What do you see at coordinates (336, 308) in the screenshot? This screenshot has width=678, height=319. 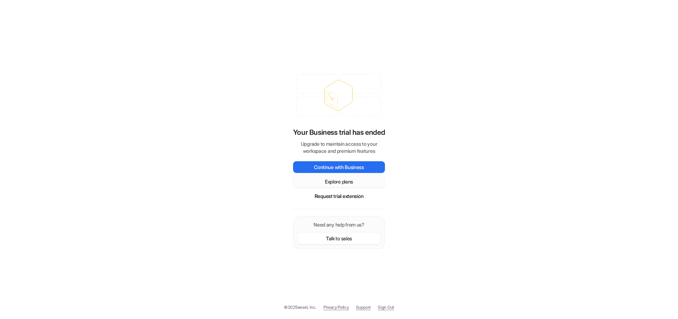 I see `a: Privacy Policy` at bounding box center [336, 308].